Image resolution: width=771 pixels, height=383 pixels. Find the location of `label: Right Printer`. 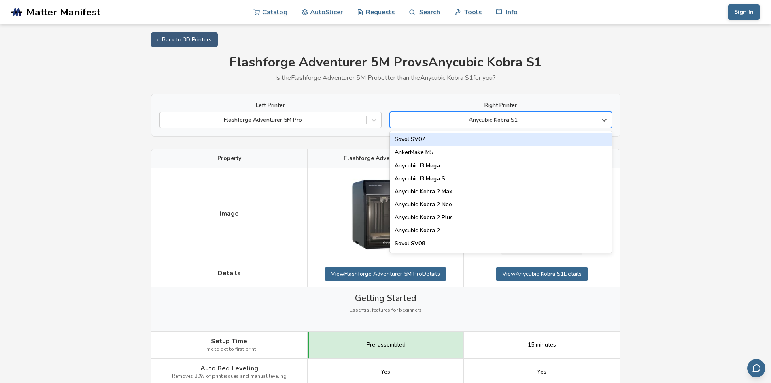

label: Right Printer is located at coordinates (501, 105).